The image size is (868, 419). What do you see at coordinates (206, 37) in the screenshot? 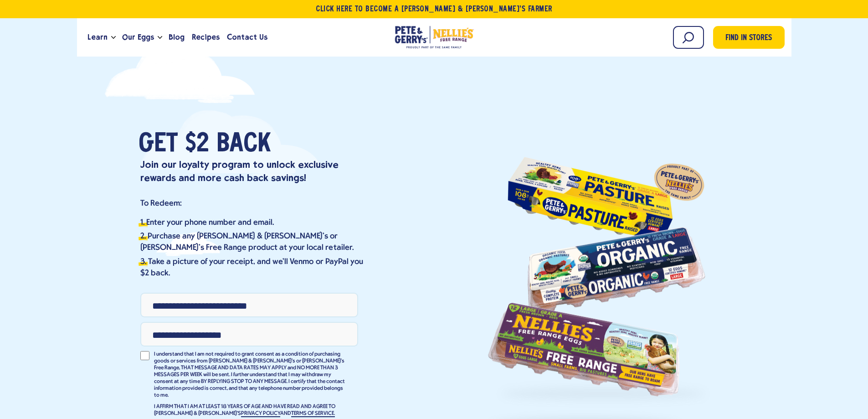
I see `span: Recipes` at bounding box center [206, 37].